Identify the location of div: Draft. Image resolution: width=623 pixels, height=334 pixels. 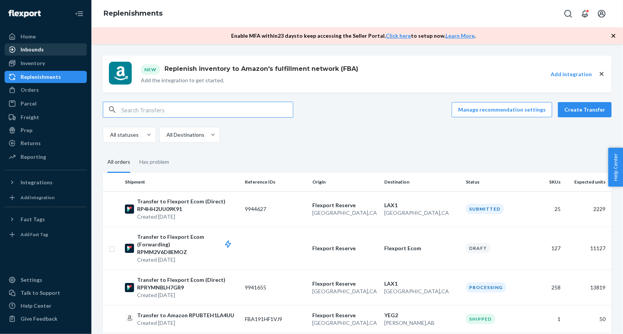
(478, 248).